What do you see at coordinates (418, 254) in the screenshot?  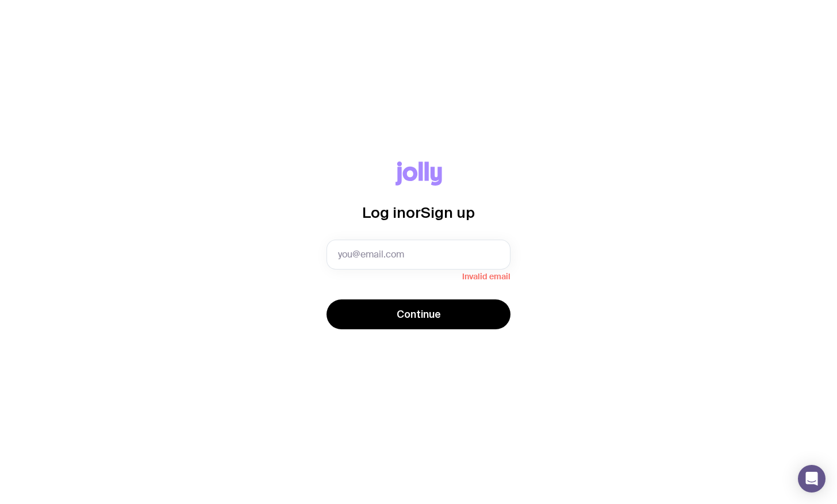 I see `input: you@email.com` at bounding box center [418, 254].